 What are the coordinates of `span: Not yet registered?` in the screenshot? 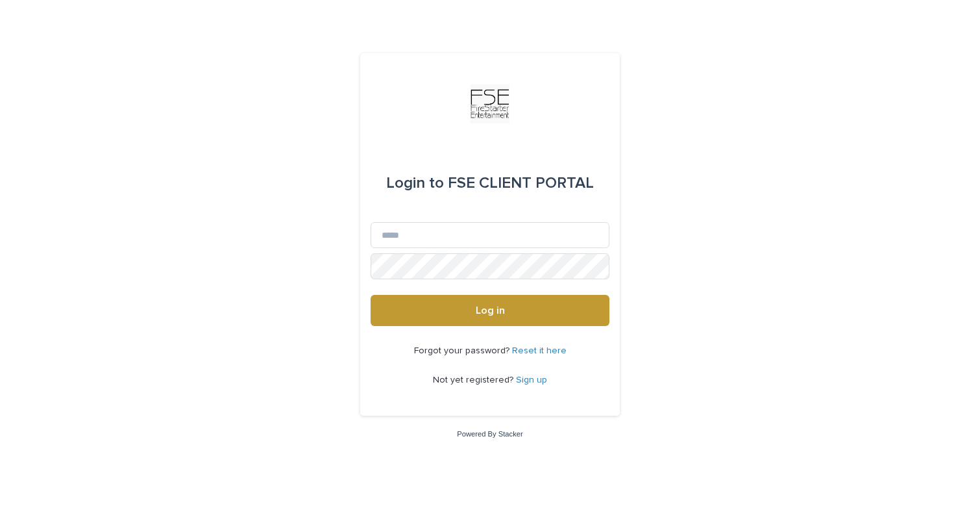 It's located at (474, 380).